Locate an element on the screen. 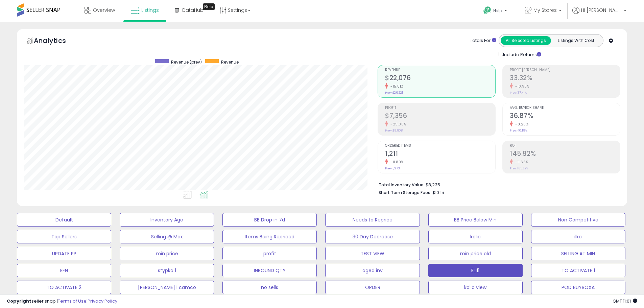 Image resolution: width=644 pixels, height=308 pixels. h2: $7,356 is located at coordinates (440, 116).